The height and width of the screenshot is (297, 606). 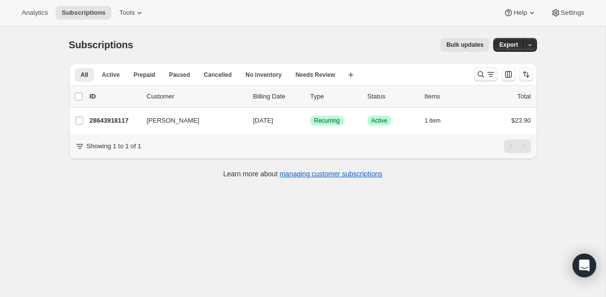 What do you see at coordinates (335, 97) in the screenshot?
I see `div: Type` at bounding box center [335, 97].